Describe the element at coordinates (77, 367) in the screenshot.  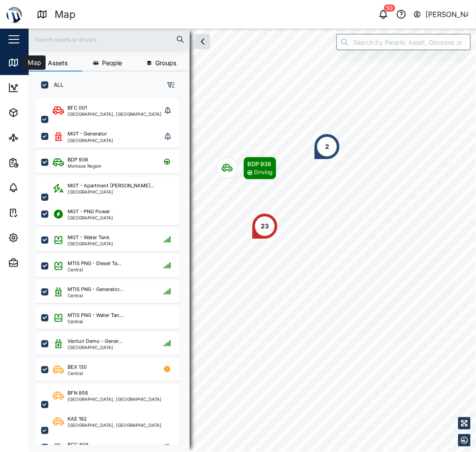
I see `div: BEX 130` at that location.